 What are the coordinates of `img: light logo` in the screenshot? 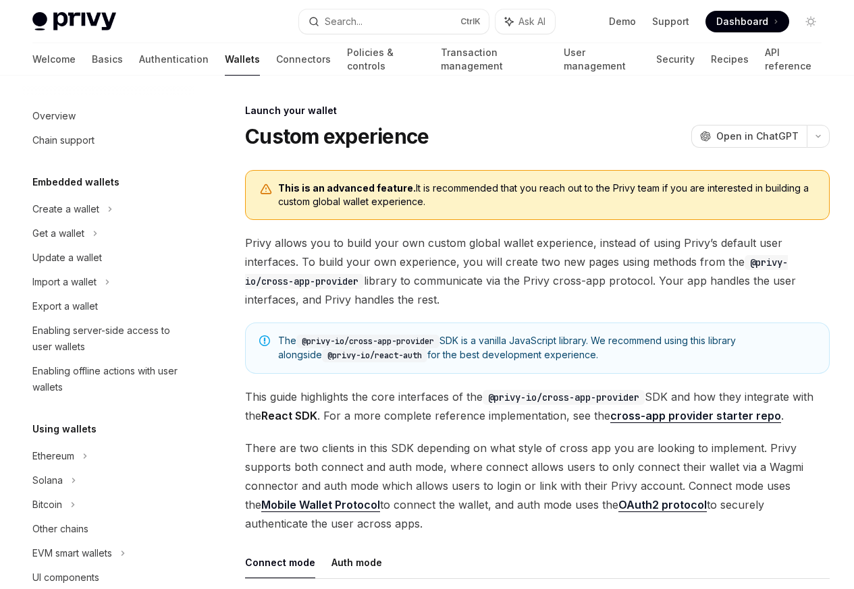 It's located at (74, 22).